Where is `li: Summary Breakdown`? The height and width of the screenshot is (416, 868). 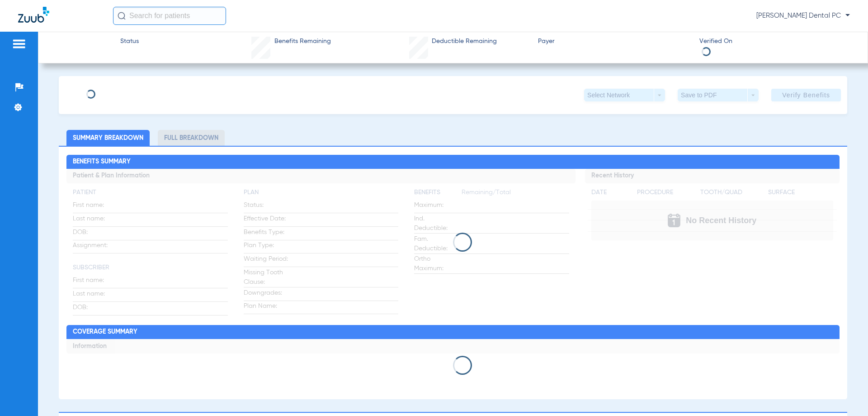
li: Summary Breakdown is located at coordinates (108, 137).